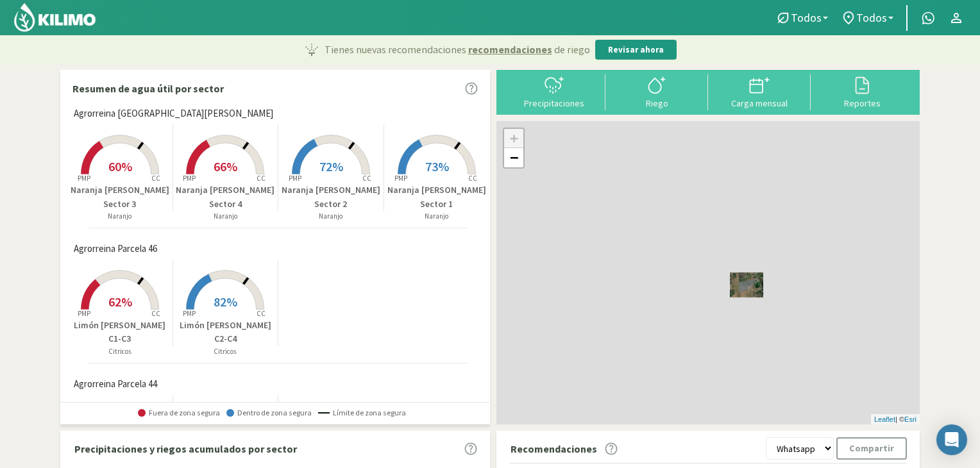 Image resolution: width=980 pixels, height=468 pixels. What do you see at coordinates (759, 91) in the screenshot?
I see `button: Carga mensual` at bounding box center [759, 91].